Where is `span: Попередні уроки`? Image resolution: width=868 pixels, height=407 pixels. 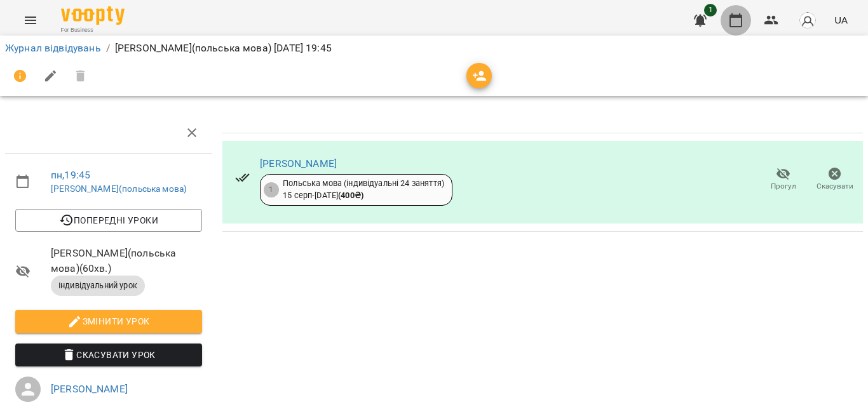
span: Попередні уроки is located at coordinates (108, 221).